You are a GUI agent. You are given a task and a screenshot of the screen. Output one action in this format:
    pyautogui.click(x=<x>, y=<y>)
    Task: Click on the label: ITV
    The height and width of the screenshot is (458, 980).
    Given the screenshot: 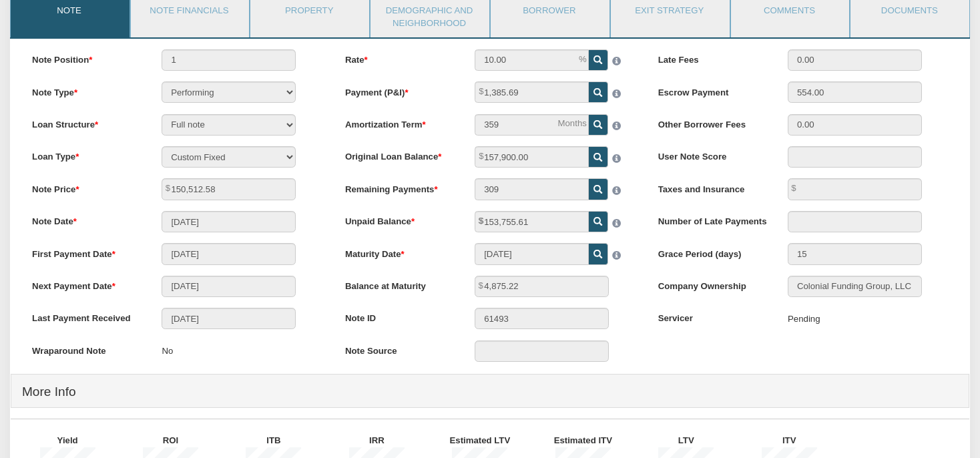 What is the action you would take?
    pyautogui.click(x=795, y=439)
    